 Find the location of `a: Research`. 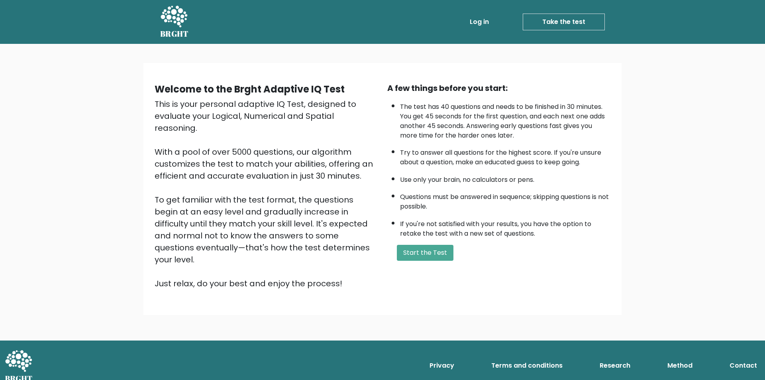

a: Research is located at coordinates (615, 365).